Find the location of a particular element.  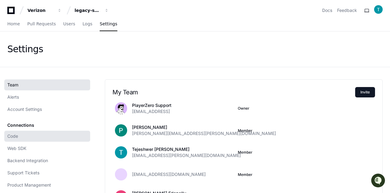

span: Code is located at coordinates (13, 136).